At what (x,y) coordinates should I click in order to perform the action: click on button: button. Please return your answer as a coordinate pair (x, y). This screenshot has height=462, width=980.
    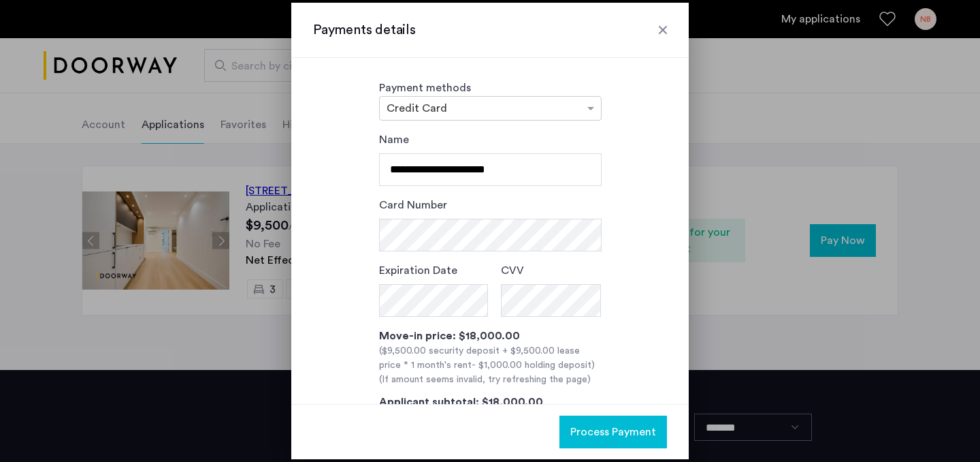
    Looking at the image, I should click on (613, 432).